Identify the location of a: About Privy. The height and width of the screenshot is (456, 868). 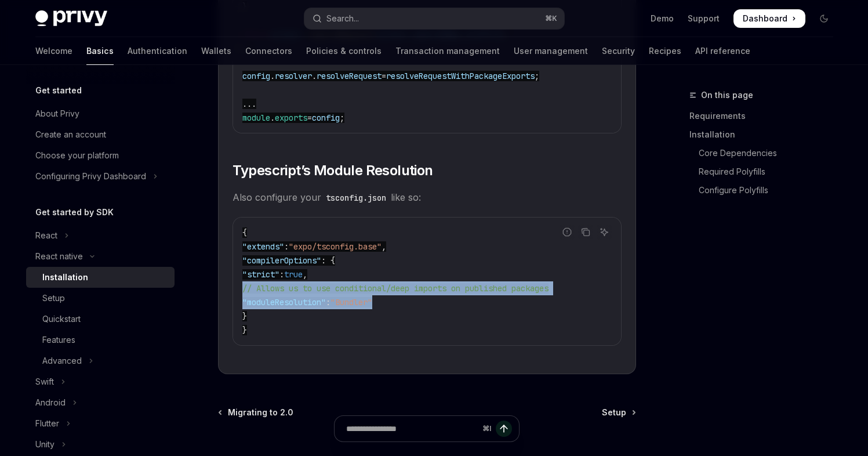
(101, 114).